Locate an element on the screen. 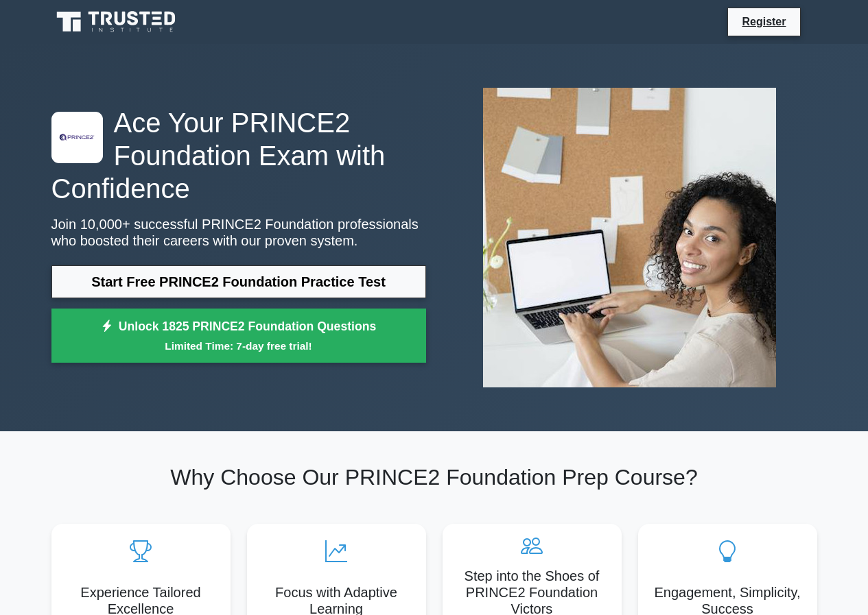 This screenshot has height=615, width=868. small: Limited Time: 7-day free trial! is located at coordinates (239, 346).